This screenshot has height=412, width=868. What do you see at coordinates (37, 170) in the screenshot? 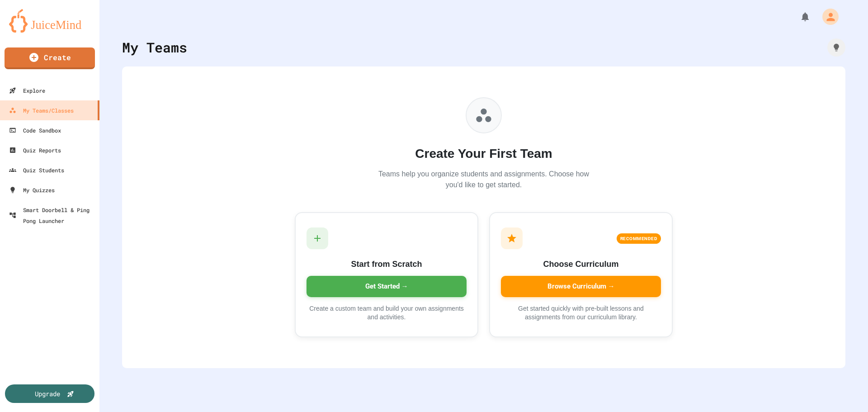
I see `div: Quiz Students` at bounding box center [37, 170].